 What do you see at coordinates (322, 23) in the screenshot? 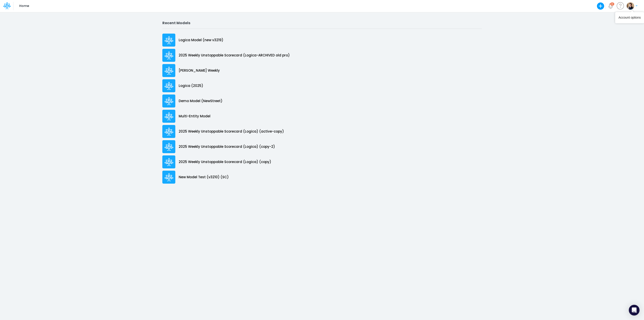
I see `h2: Recent Models` at bounding box center [322, 23].